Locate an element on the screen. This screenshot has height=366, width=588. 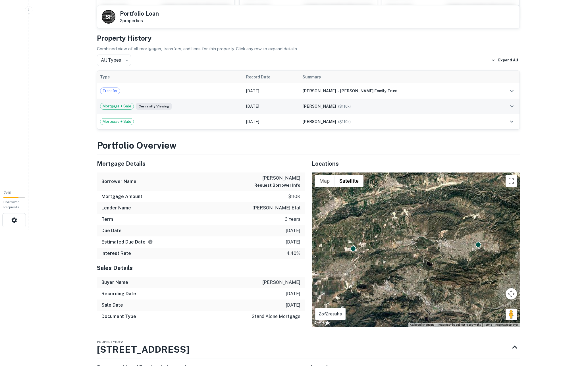
span: Property 1 of 2 is located at coordinates (110, 342).